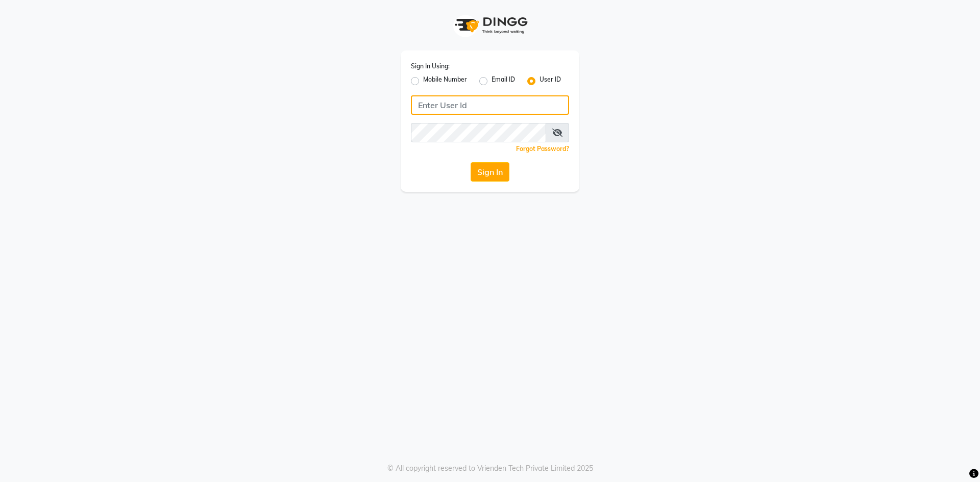 The width and height of the screenshot is (980, 482). What do you see at coordinates (430, 66) in the screenshot?
I see `label: Sign In Using:` at bounding box center [430, 66].